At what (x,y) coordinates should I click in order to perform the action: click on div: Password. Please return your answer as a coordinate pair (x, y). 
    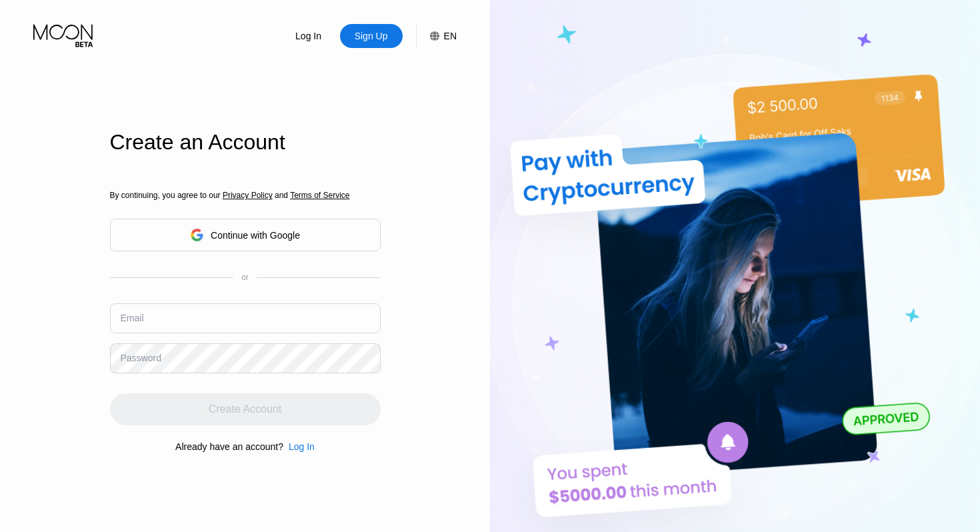
    Looking at the image, I should click on (141, 358).